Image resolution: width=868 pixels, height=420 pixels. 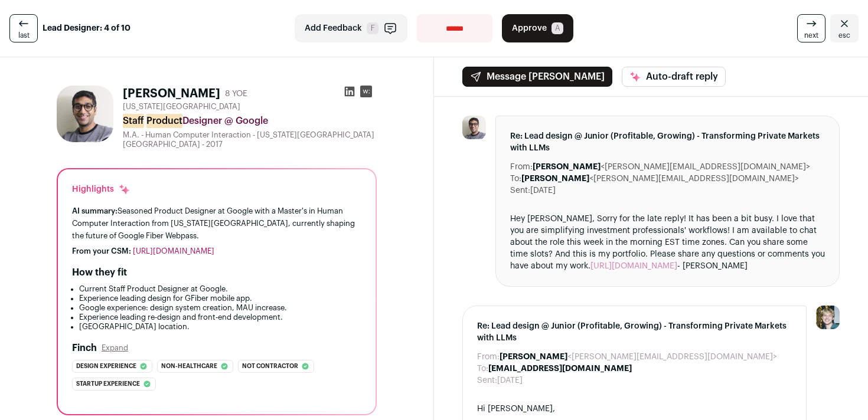 I want to click on span: last, so click(x=24, y=35).